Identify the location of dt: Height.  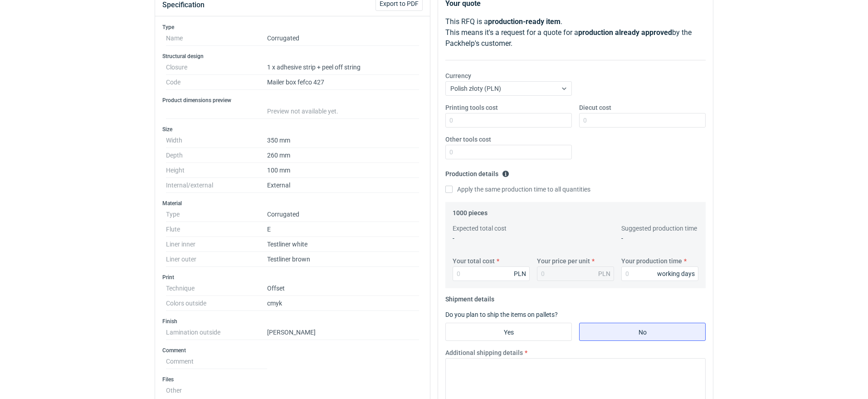
(216, 170).